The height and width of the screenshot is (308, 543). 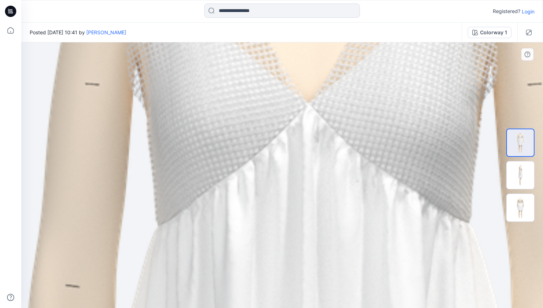 What do you see at coordinates (521, 208) in the screenshot?
I see `img: 304_2` at bounding box center [521, 208].